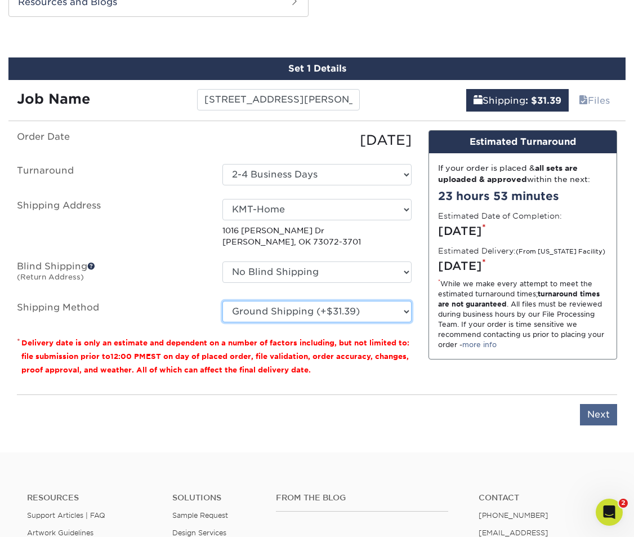 The height and width of the screenshot is (537, 634). I want to click on div: If your order is placed & within the next:, so click(523, 173).